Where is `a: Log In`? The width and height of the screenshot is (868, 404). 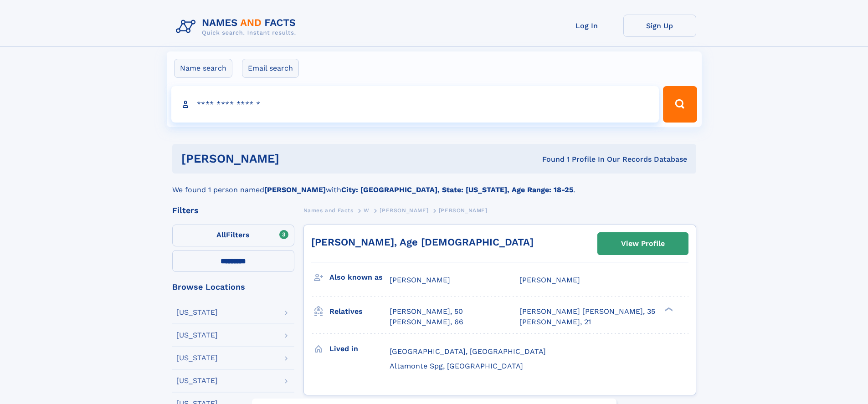 a: Log In is located at coordinates (587, 26).